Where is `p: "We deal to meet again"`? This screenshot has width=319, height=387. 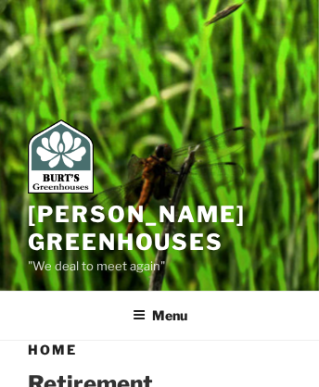
p: "We deal to meet again" is located at coordinates (159, 267).